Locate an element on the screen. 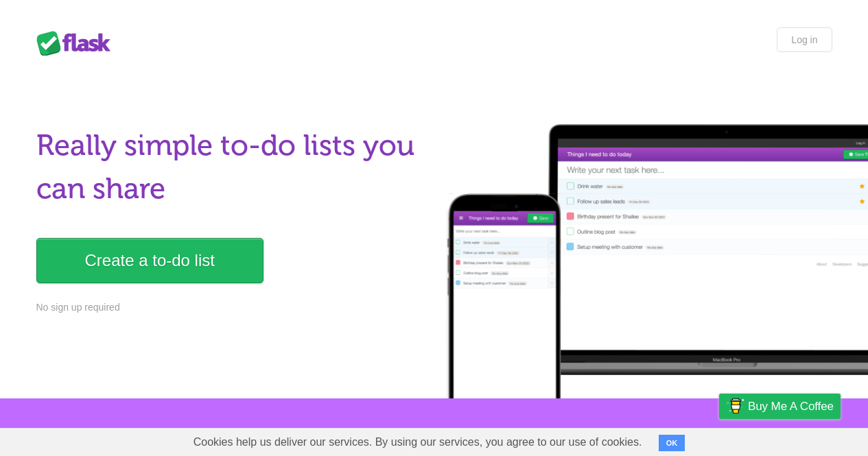 The height and width of the screenshot is (456, 868). a: Create a to-do list is located at coordinates (150, 261).